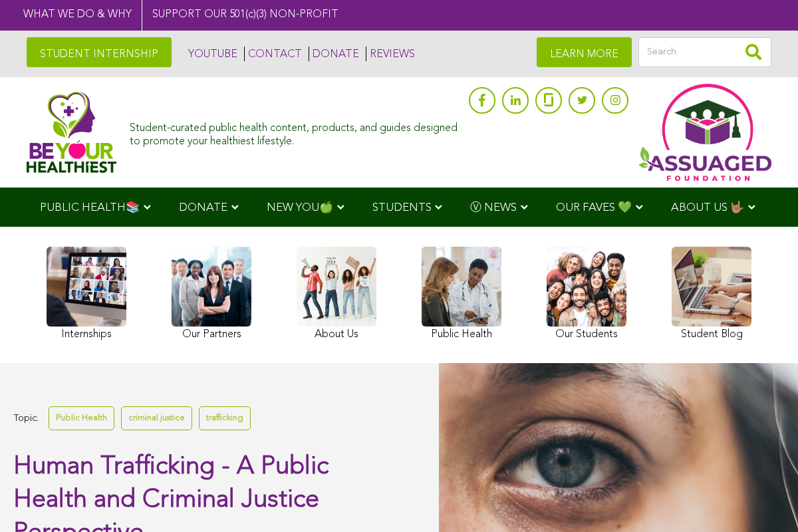 The height and width of the screenshot is (532, 798). What do you see at coordinates (402, 207) in the screenshot?
I see `span: STUDENTS` at bounding box center [402, 207].